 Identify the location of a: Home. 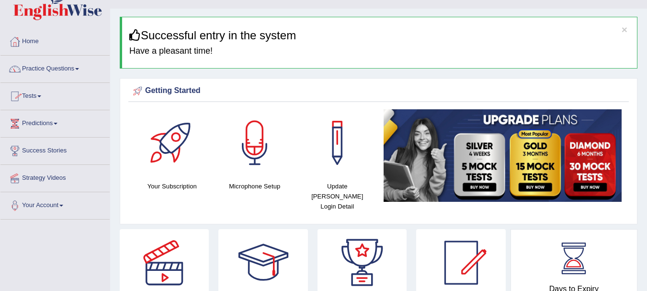
(55, 40).